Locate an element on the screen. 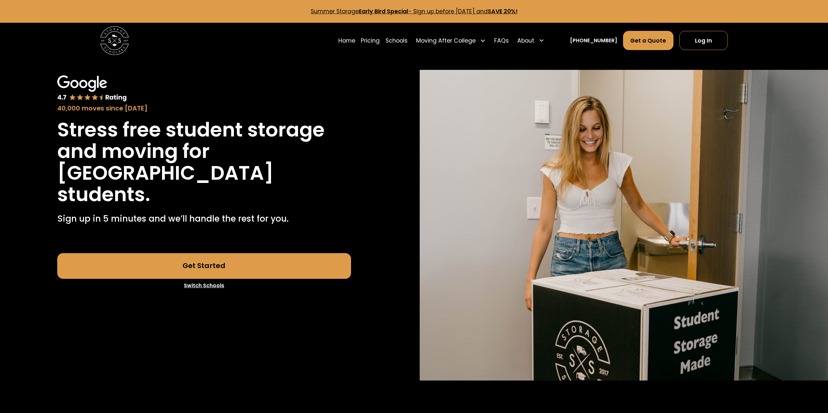  img: Storage Scholars will have everything waiting for you in your room when you arrive to campus. is located at coordinates (623, 225).